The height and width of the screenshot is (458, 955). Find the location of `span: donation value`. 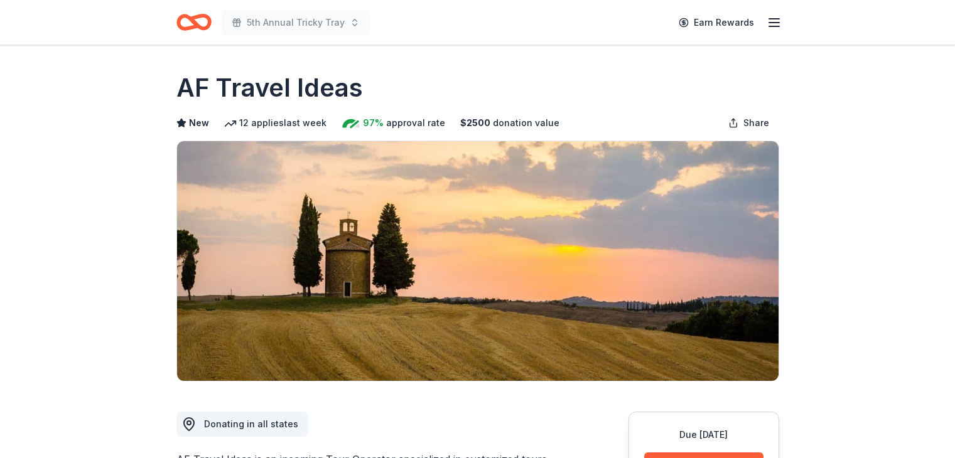

span: donation value is located at coordinates (526, 123).